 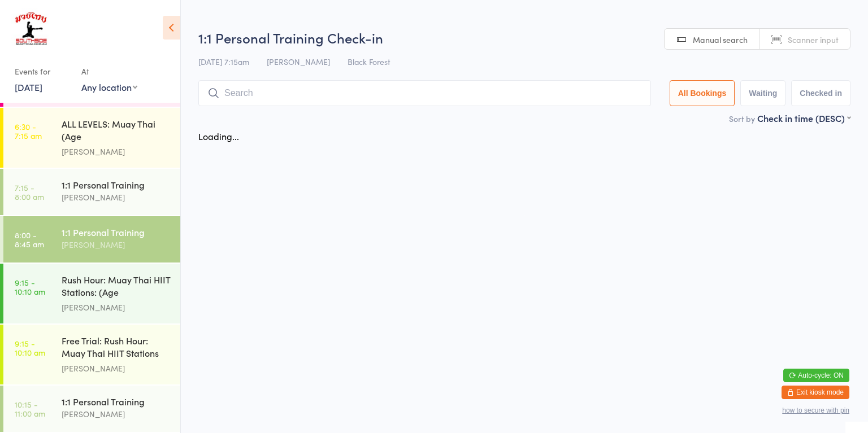 What do you see at coordinates (425, 93) in the screenshot?
I see `input: Search` at bounding box center [425, 93].